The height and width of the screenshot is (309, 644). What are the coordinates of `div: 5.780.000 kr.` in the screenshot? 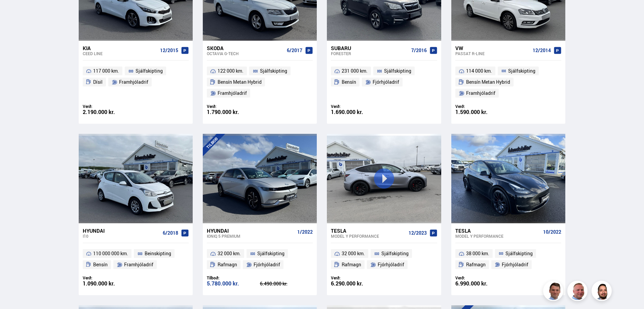 It's located at (233, 284).